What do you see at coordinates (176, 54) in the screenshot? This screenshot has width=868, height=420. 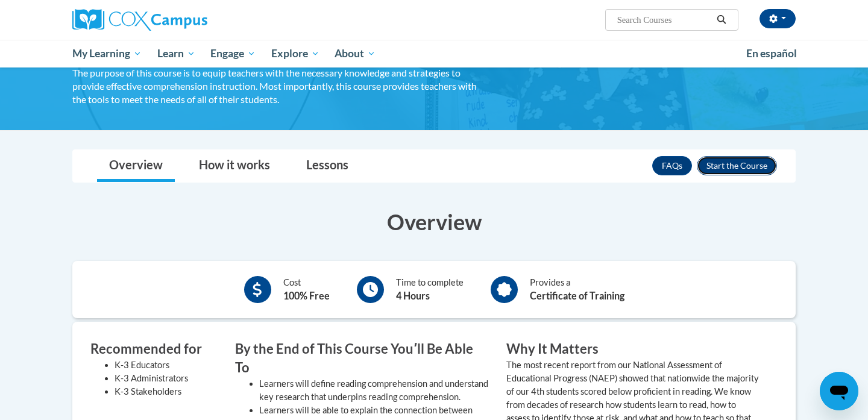 I see `a: Learn` at bounding box center [176, 54].